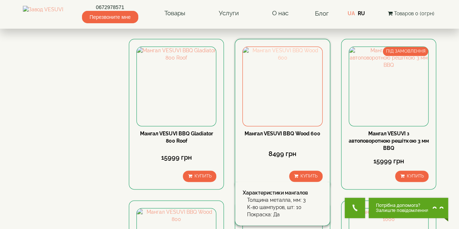 The width and height of the screenshot is (459, 229). I want to click on a: Услуги, so click(229, 13).